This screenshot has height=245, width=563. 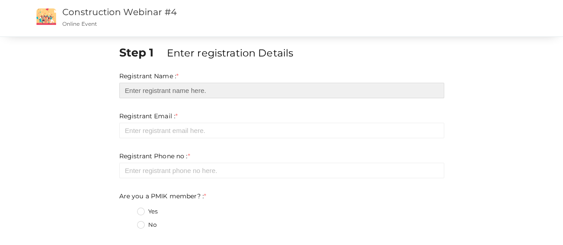 What do you see at coordinates (147, 212) in the screenshot?
I see `label: Yes` at bounding box center [147, 212].